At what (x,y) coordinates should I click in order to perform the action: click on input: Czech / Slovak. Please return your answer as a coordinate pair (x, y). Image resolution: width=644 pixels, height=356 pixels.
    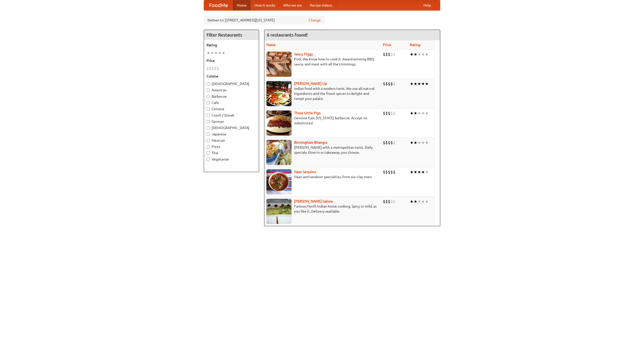
    Looking at the image, I should click on (208, 116).